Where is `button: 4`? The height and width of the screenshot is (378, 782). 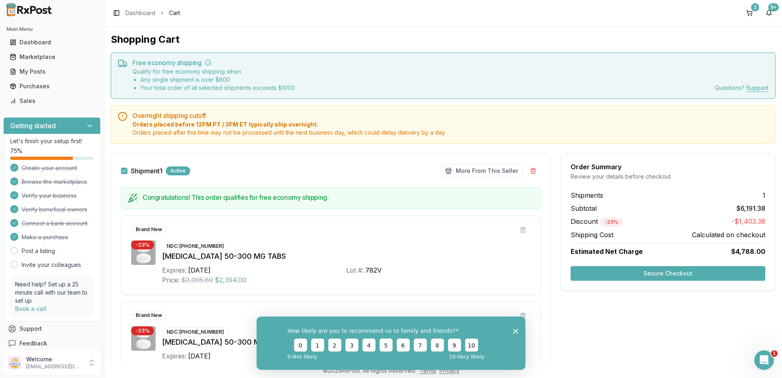
button: 4 is located at coordinates (112, 29).